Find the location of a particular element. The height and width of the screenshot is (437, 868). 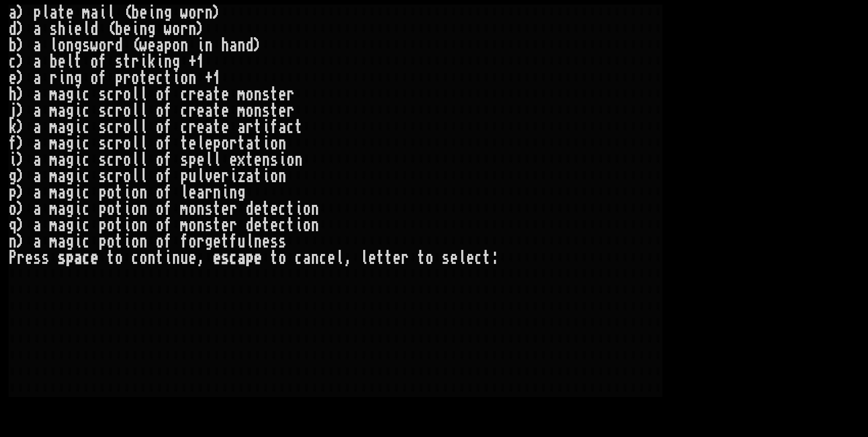

div: j is located at coordinates (13, 111).